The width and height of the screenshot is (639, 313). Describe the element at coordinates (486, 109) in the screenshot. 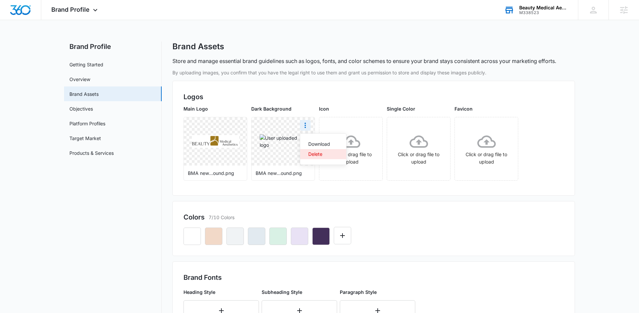

I see `p: Favicon` at that location.